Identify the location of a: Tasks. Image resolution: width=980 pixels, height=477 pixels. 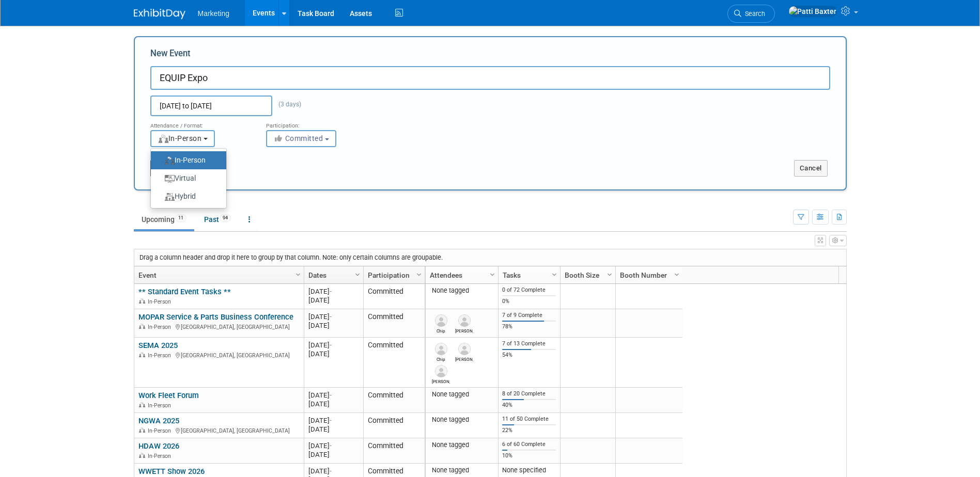
(528, 275).